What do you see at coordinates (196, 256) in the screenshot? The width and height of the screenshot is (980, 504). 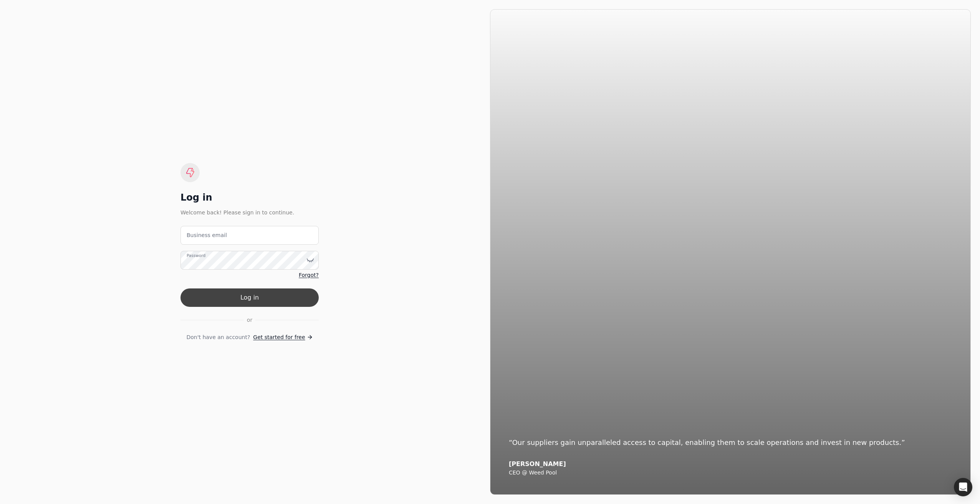 I see `label: Password` at bounding box center [196, 256].